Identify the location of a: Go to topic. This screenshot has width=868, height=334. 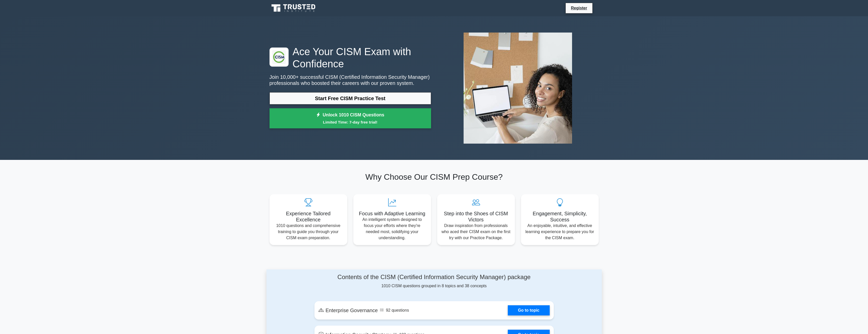
(529, 310).